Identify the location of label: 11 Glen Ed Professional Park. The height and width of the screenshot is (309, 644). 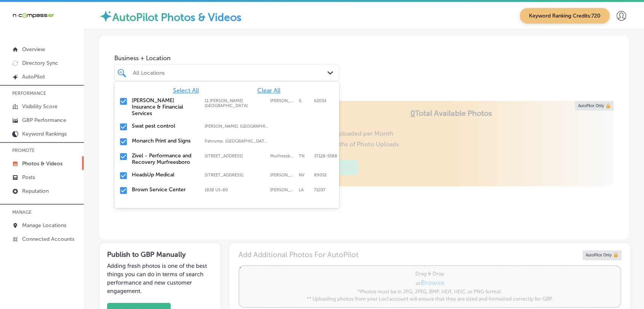
(236, 103).